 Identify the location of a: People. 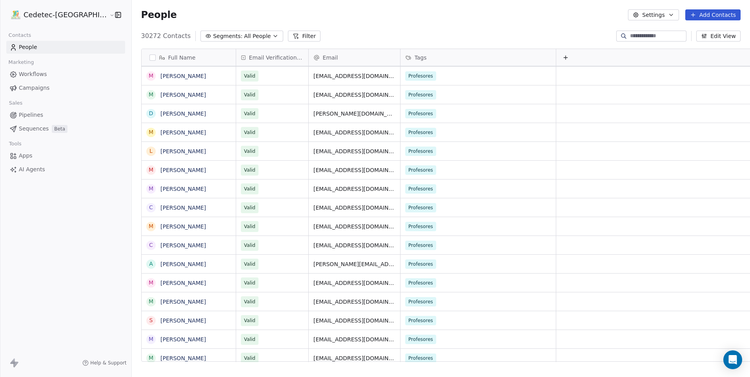
(65, 47).